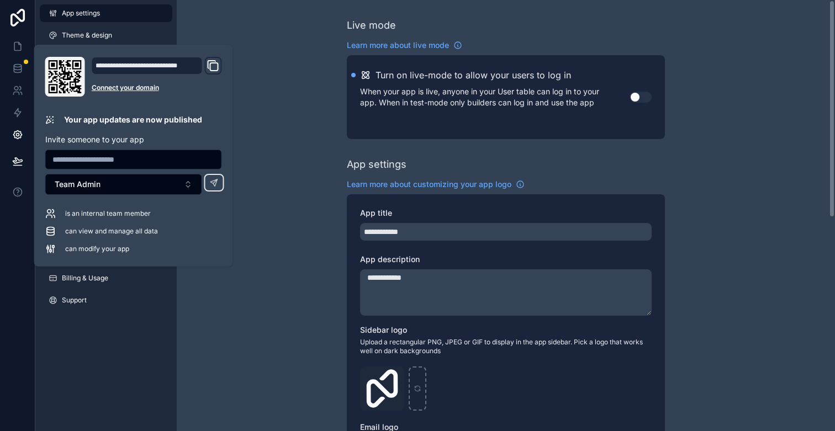 Image resolution: width=835 pixels, height=431 pixels. What do you see at coordinates (429, 184) in the screenshot?
I see `span: Learn more about customizing your app logo` at bounding box center [429, 184].